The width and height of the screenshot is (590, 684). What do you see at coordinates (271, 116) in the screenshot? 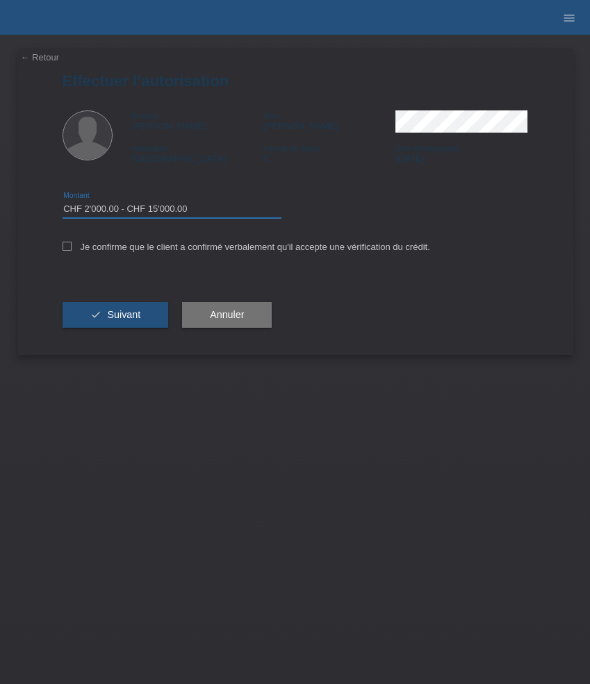
I see `span: Nom` at bounding box center [271, 116].